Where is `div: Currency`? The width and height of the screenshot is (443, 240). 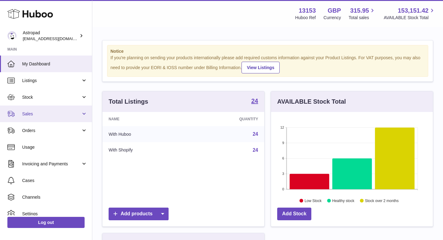
div: Currency is located at coordinates (333, 18).